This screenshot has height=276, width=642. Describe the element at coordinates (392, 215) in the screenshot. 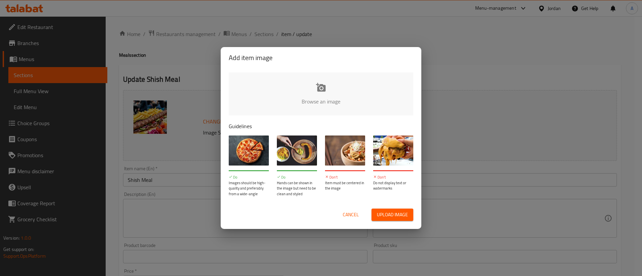

I see `button: Upload image` at that location.